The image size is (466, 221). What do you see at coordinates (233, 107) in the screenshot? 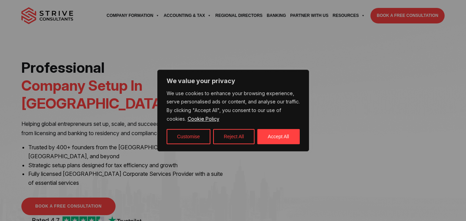
I see `p: We use cookies to enhance your browsing experience, serve personalised ads or content, and analys...` at bounding box center [233, 107].